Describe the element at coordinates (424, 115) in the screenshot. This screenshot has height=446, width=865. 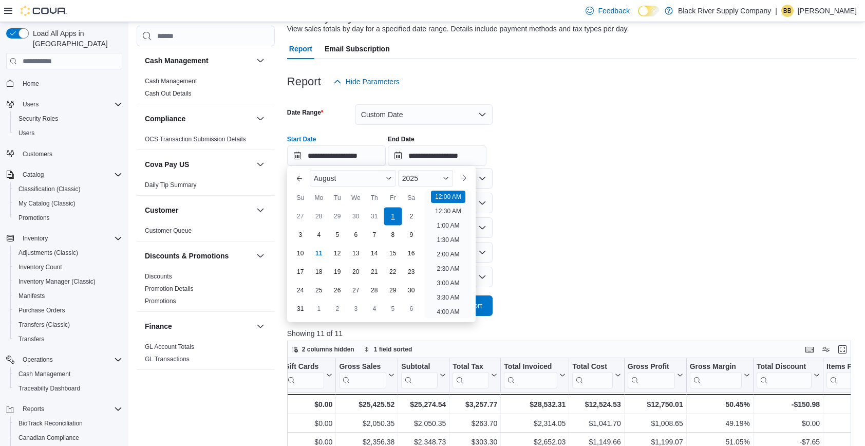
I see `button: Custom Date` at that location.